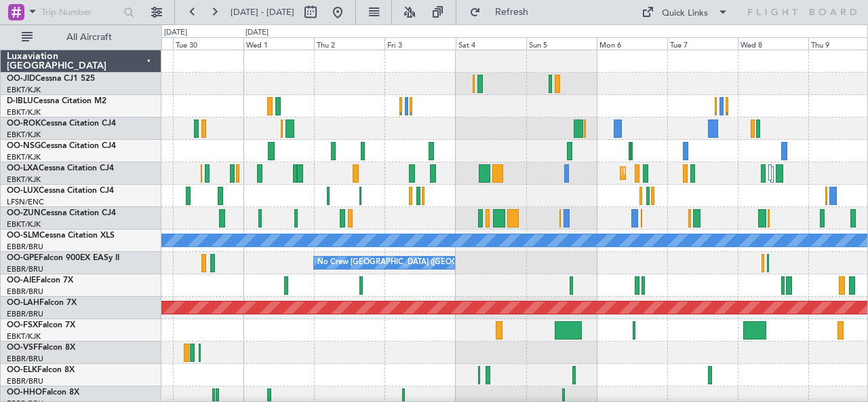  I want to click on a: OO-ROKCessna Citation CJ4, so click(61, 123).